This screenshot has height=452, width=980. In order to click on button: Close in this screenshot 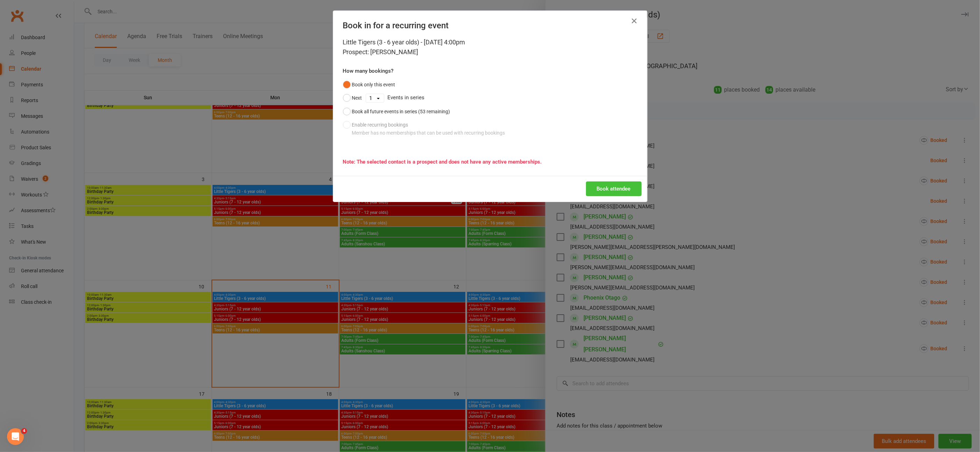, I will do `click(635, 21)`.